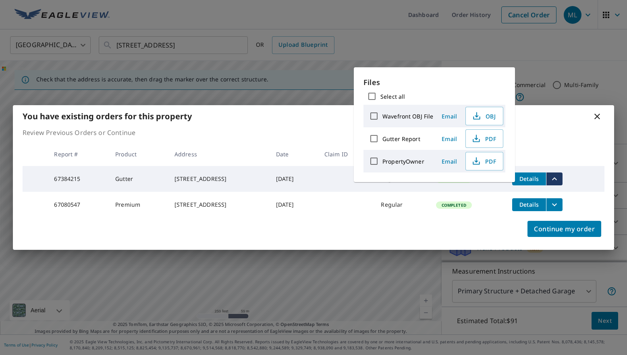  What do you see at coordinates (138, 154) in the screenshot?
I see `th: Product` at bounding box center [138, 154].